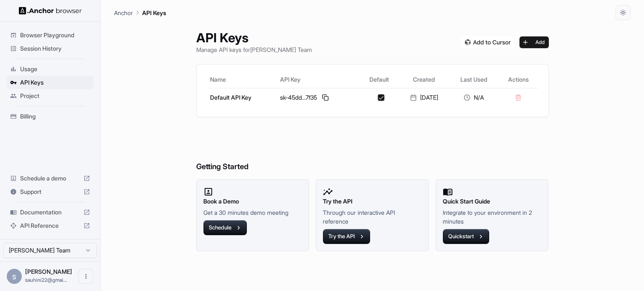 This screenshot has width=644, height=291. What do you see at coordinates (50, 96) in the screenshot?
I see `div: Project` at bounding box center [50, 96].